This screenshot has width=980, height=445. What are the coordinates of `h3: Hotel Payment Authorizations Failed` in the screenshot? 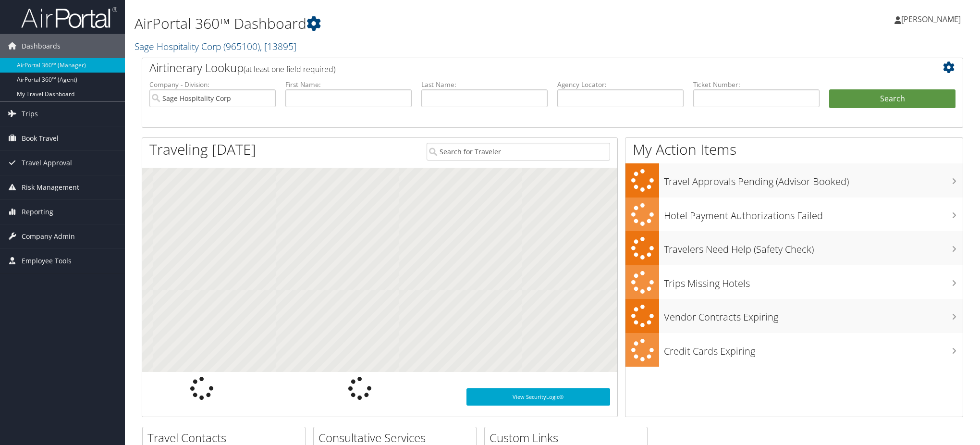 It's located at (814, 213).